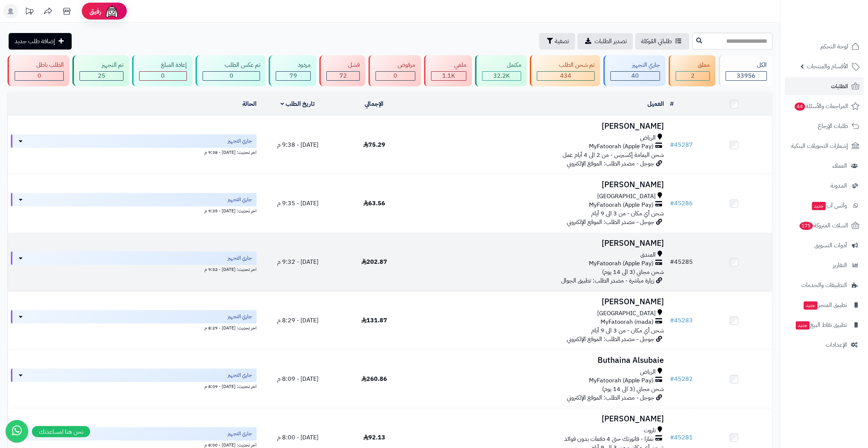 Image resolution: width=868 pixels, height=448 pixels. I want to click on a: طلبات الإرجاع, so click(824, 126).